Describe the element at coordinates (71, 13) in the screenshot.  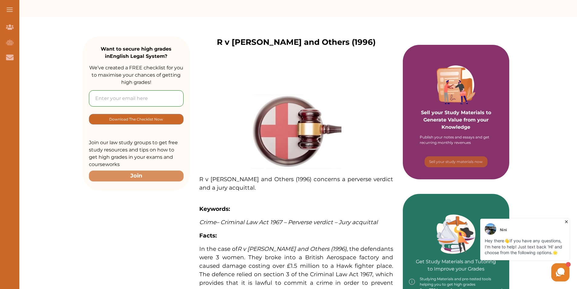
I see `div: Nini` at that location.